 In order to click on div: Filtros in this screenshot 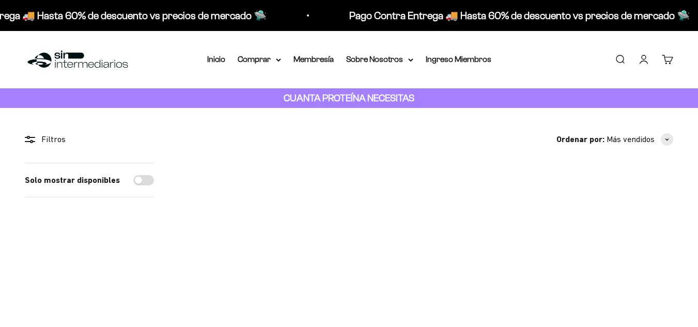, I will do `click(89, 139)`.